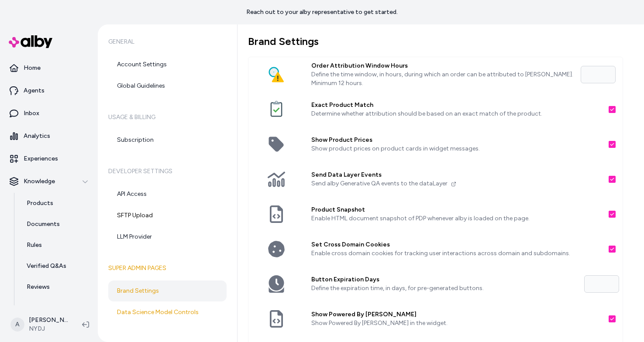  I want to click on a: Experiences, so click(49, 159).